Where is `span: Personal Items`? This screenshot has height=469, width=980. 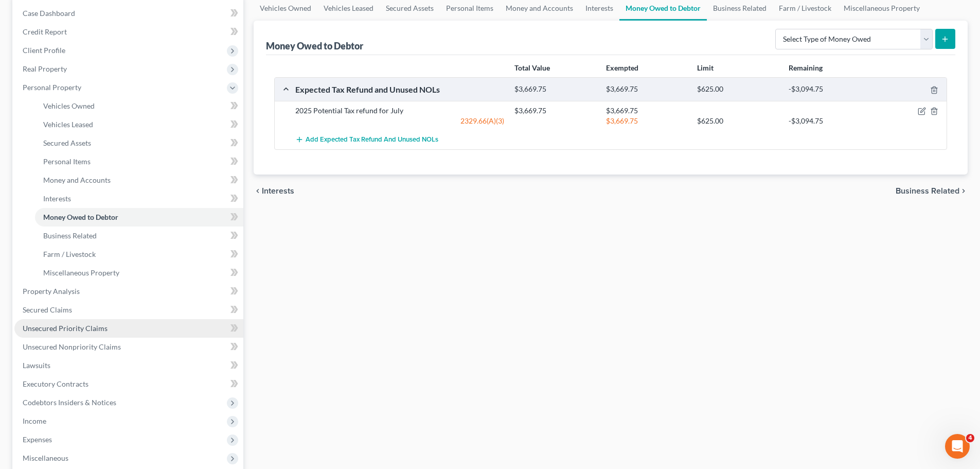
span: Personal Items is located at coordinates (67, 161).